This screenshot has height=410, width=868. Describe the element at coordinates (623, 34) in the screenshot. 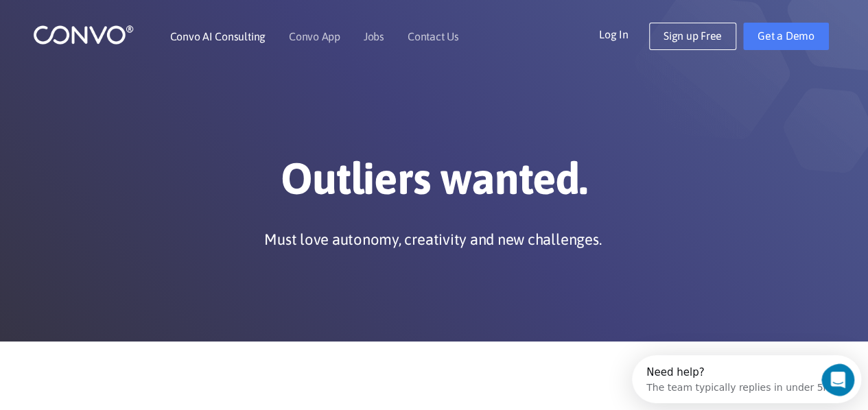

I see `a: Log In` at that location.